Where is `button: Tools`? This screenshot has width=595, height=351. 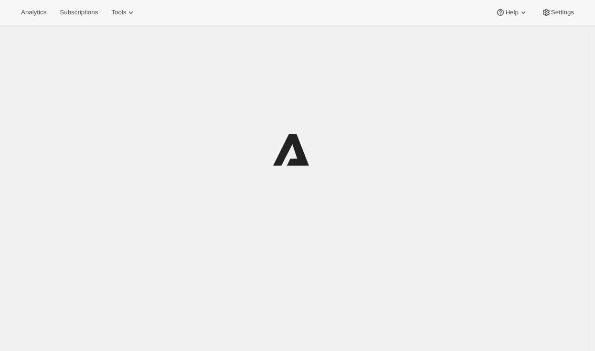 button: Tools is located at coordinates (123, 12).